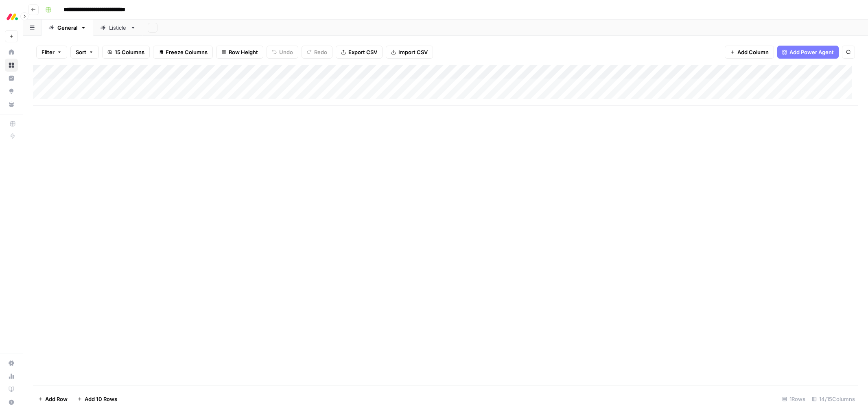  What do you see at coordinates (52, 52) in the screenshot?
I see `button: Filter` at bounding box center [52, 52].